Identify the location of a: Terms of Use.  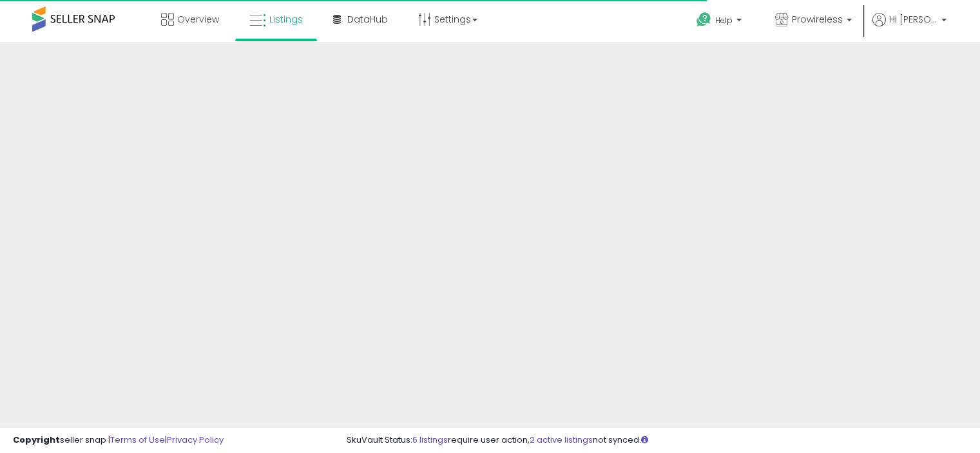
(137, 440).